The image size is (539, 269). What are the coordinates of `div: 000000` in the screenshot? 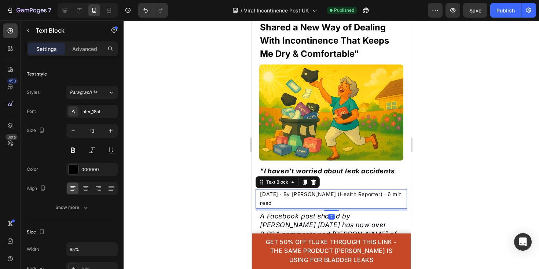 It's located at (99, 170).